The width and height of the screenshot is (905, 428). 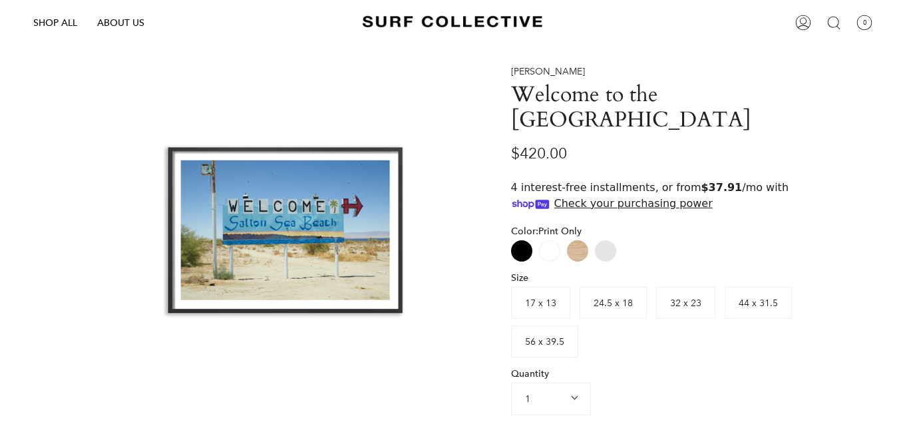 I want to click on span: 0, so click(x=864, y=23).